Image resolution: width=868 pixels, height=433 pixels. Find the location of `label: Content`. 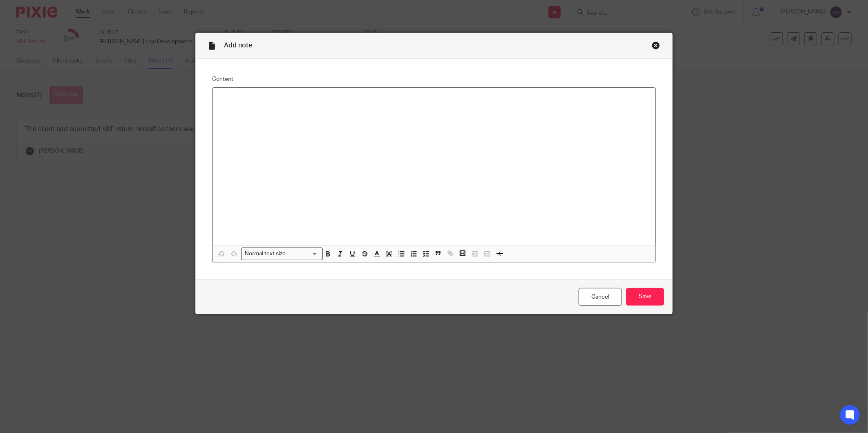

label: Content is located at coordinates (434, 79).